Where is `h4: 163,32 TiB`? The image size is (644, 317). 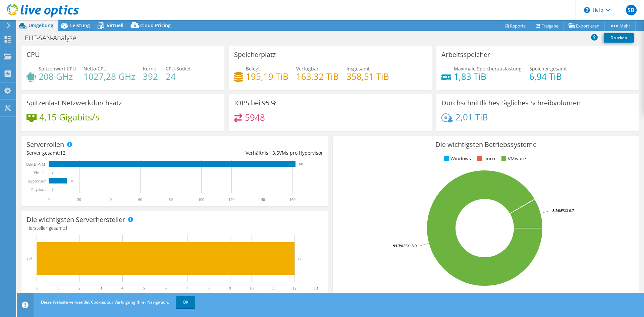
h4: 163,32 TiB is located at coordinates (317, 76).